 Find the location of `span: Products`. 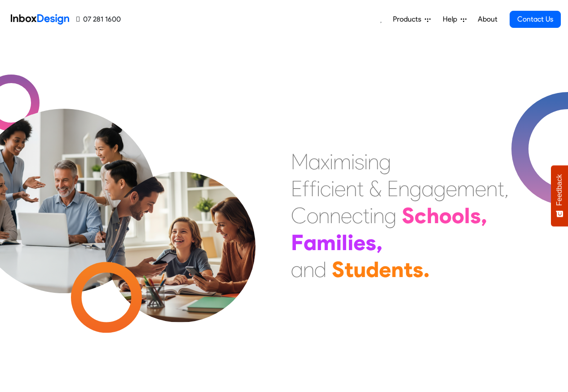

span: Products is located at coordinates (409, 20).